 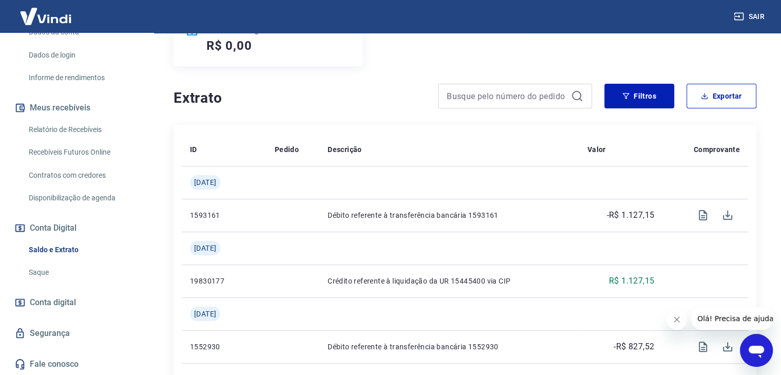 What do you see at coordinates (77, 333) in the screenshot?
I see `a: Segurança` at bounding box center [77, 333].